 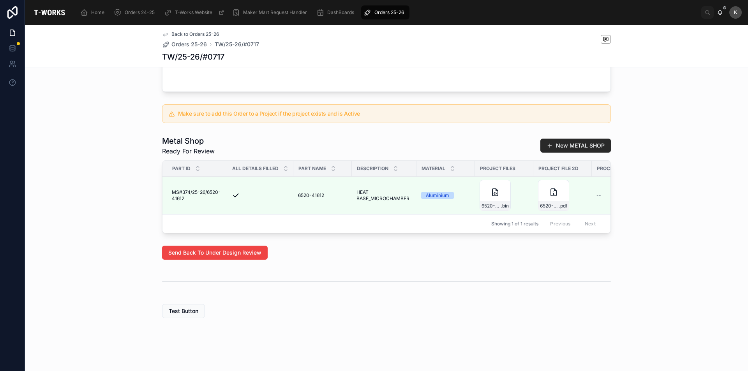 I want to click on span: .bin, so click(x=505, y=206).